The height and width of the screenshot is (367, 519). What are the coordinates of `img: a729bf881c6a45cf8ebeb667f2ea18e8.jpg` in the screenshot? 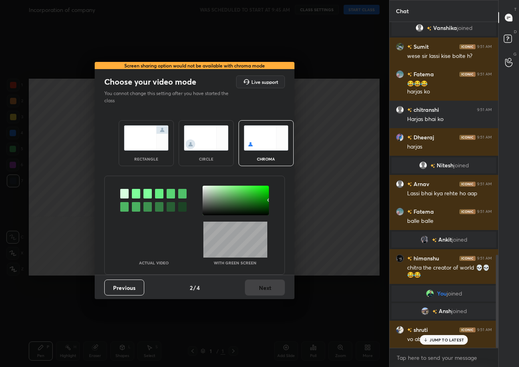 It's located at (424, 240).